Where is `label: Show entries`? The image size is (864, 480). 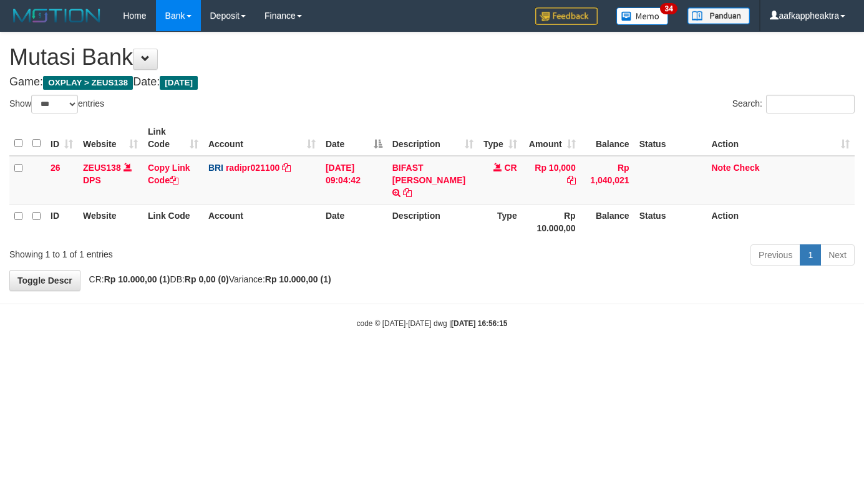
label: Show entries is located at coordinates (57, 104).